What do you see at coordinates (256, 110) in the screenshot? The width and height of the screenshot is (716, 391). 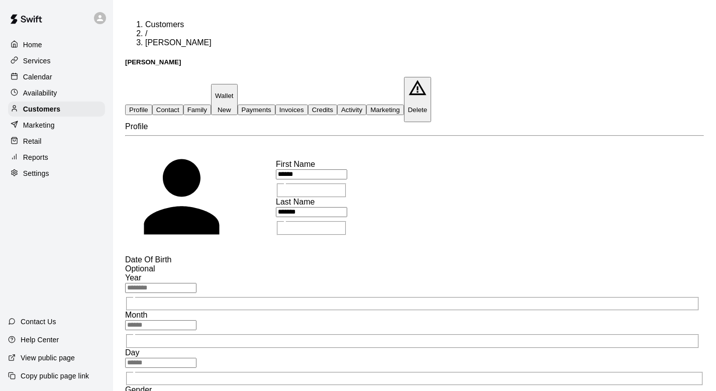 I see `button: Payments` at bounding box center [256, 110].